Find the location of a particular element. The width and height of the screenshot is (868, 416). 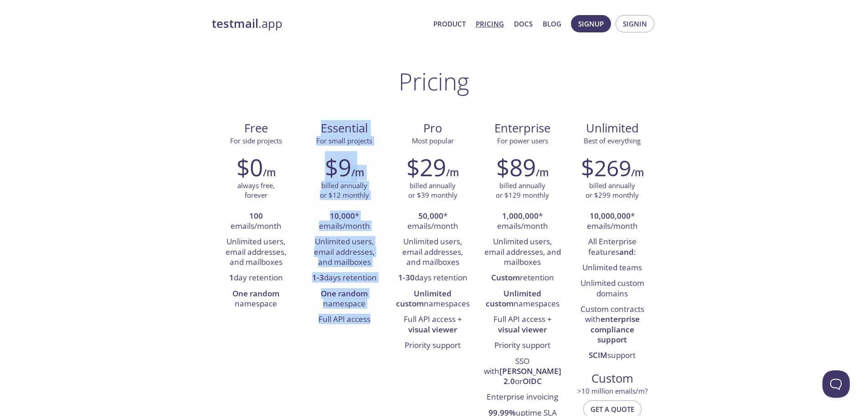

li: Full API access is located at coordinates (345, 320).